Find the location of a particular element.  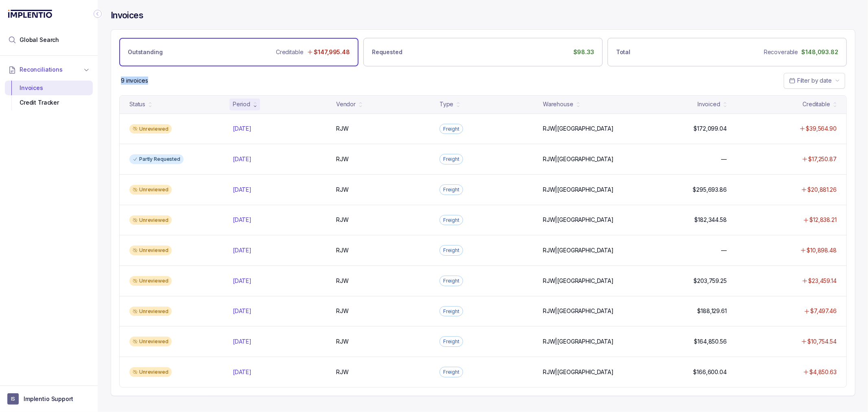

div: Partly Requested is located at coordinates (156, 159).